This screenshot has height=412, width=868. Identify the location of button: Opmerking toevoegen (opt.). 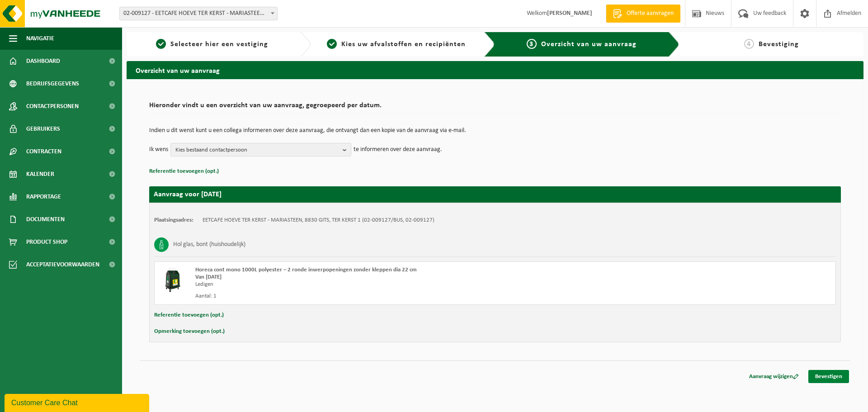
(190, 332).